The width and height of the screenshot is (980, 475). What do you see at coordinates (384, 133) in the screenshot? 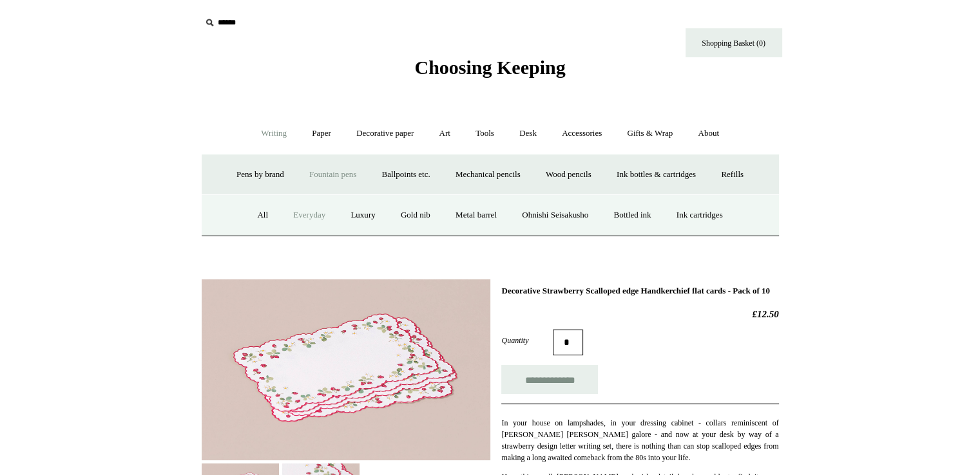
I see `a: Decorative paper` at bounding box center [384, 133].